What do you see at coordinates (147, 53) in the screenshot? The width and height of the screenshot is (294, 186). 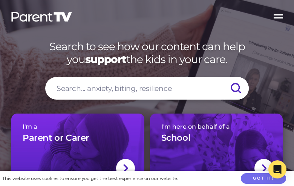 I see `h1: Search to see how our content can help you the kids in your care.` at bounding box center [147, 53].